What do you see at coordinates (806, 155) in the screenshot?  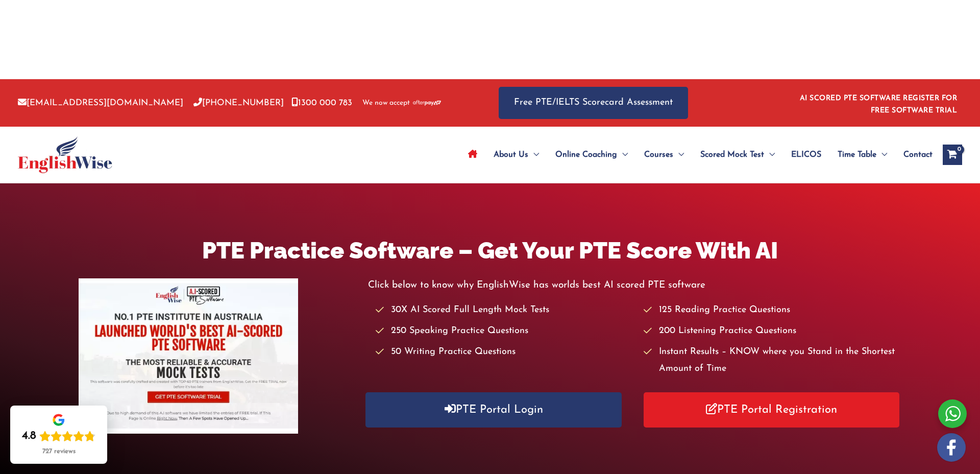 I see `span: ELICOS` at bounding box center [806, 155].